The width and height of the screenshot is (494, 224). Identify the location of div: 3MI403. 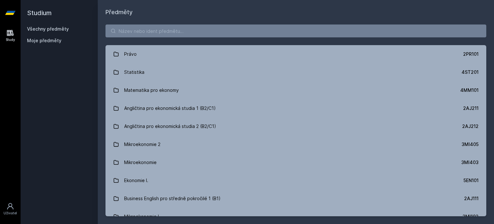
(470, 162).